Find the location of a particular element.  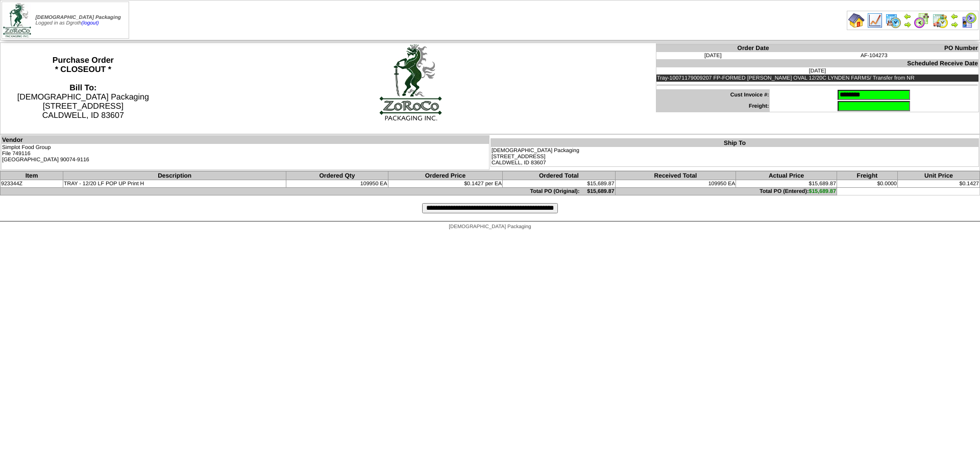

td: 923344Z is located at coordinates (32, 184).